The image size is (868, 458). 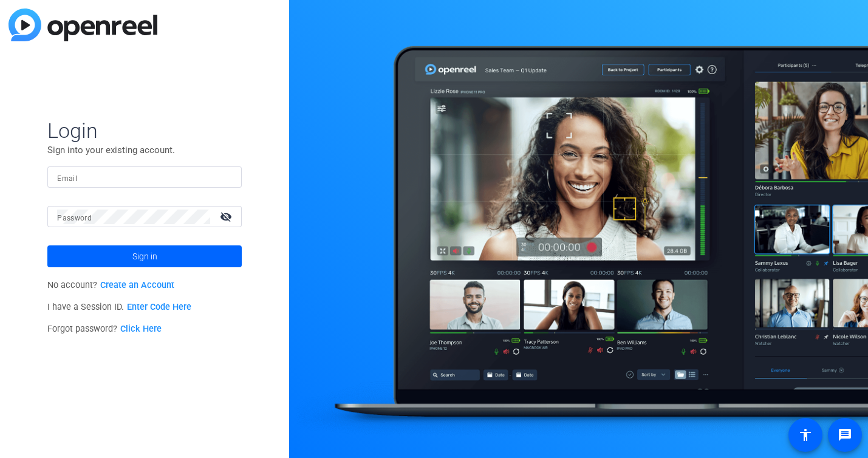 I want to click on a: Click Here, so click(x=141, y=328).